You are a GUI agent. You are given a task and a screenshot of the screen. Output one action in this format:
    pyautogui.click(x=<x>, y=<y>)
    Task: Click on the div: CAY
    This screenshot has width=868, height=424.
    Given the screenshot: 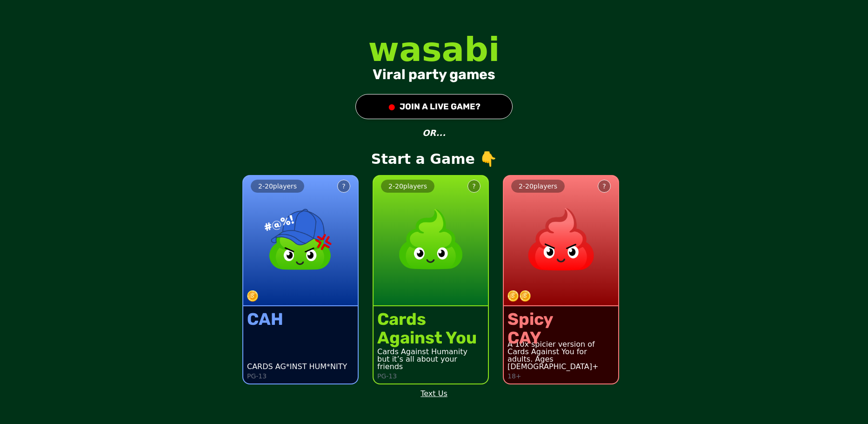 What is the action you would take?
    pyautogui.click(x=530, y=338)
    